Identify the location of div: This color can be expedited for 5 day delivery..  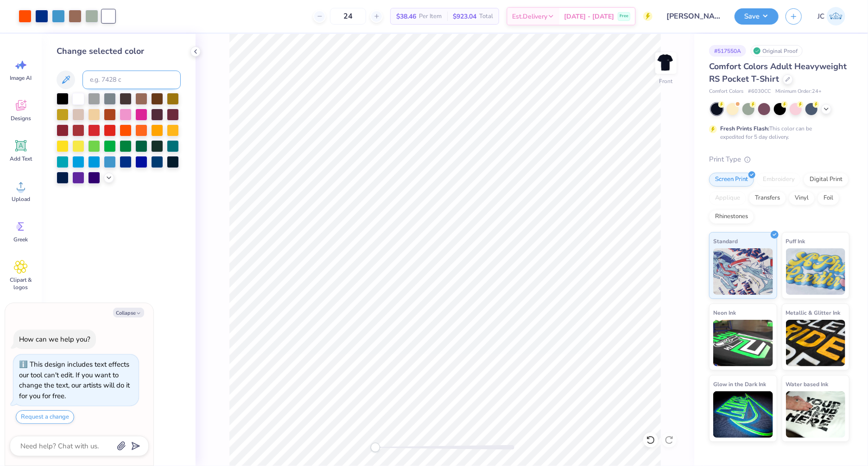
(777, 133).